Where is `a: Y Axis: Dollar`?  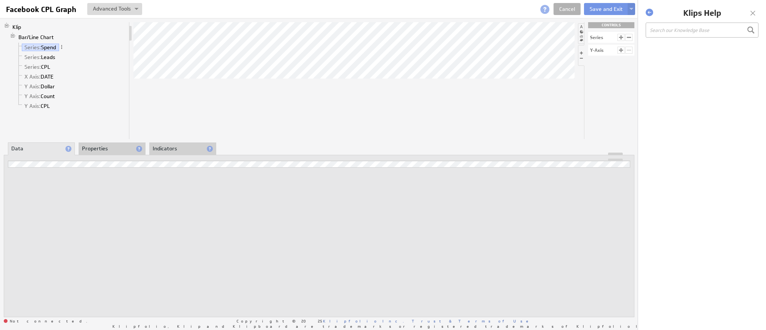
a: Y Axis: Dollar is located at coordinates (40, 86).